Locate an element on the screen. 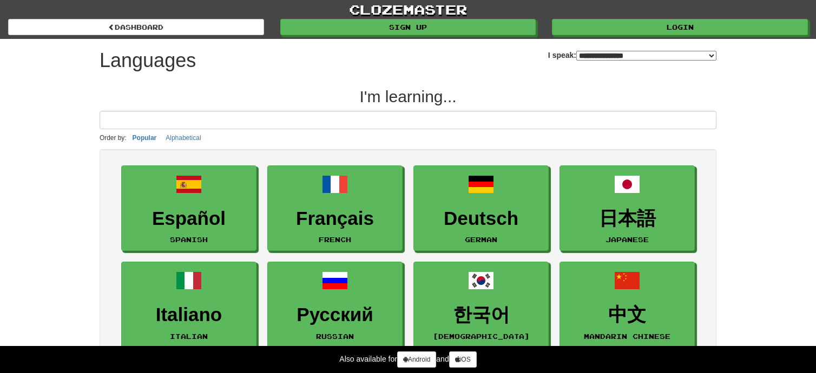 Image resolution: width=816 pixels, height=373 pixels. h3: Français is located at coordinates (335, 219).